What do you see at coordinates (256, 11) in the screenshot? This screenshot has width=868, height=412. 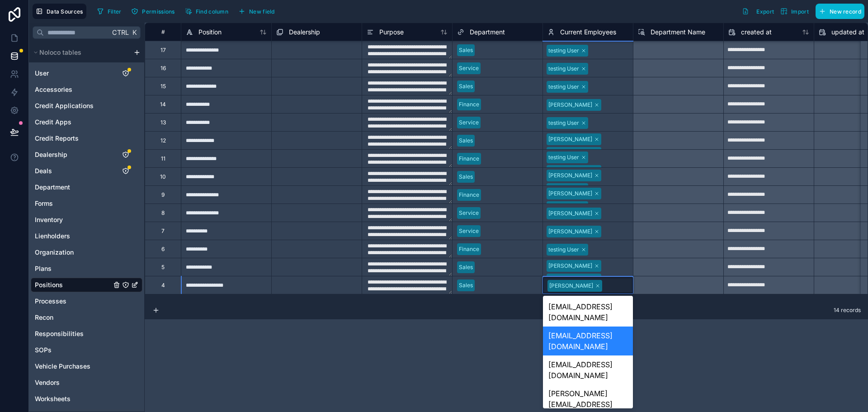 I see `button: New field` at bounding box center [256, 11].